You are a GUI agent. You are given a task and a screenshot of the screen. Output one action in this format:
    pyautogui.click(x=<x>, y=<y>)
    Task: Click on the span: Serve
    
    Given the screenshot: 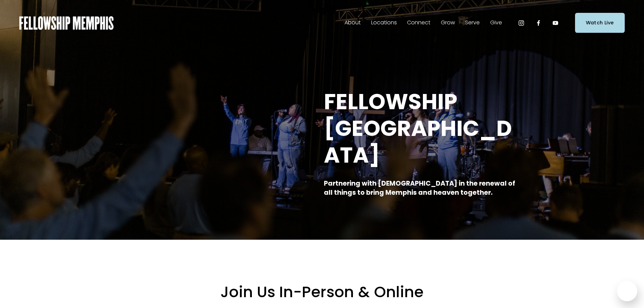 What is the action you would take?
    pyautogui.click(x=473, y=22)
    